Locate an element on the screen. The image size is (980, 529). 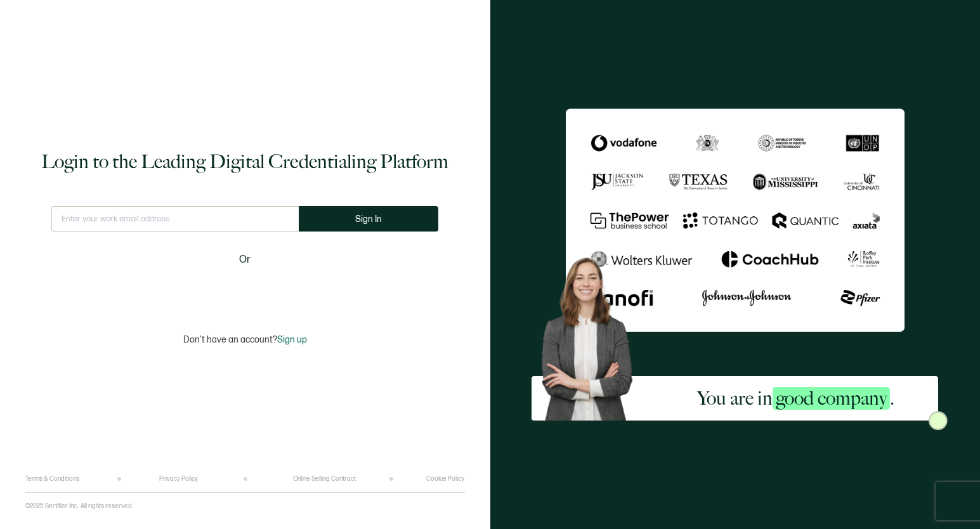
img: Sertifier Login - You are in <span class="strong-h">good company</span>. is located at coordinates (735, 220).